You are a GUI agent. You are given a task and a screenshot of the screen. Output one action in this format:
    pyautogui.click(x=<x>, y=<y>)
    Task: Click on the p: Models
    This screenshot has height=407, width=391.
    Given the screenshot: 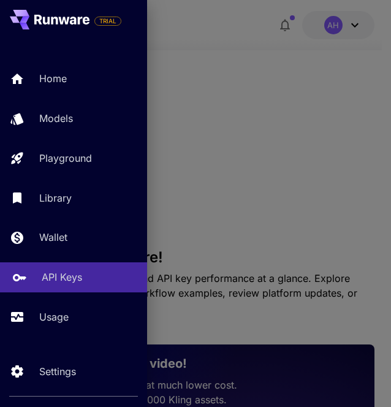 What is the action you would take?
    pyautogui.click(x=56, y=118)
    